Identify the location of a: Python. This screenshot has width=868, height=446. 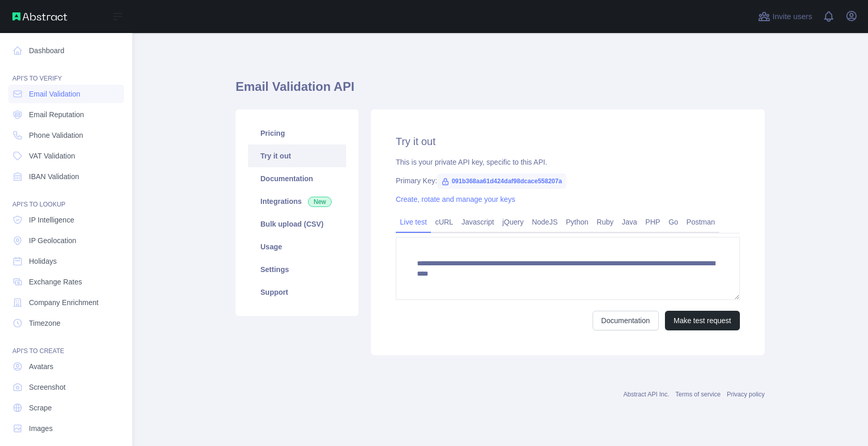
(577, 223).